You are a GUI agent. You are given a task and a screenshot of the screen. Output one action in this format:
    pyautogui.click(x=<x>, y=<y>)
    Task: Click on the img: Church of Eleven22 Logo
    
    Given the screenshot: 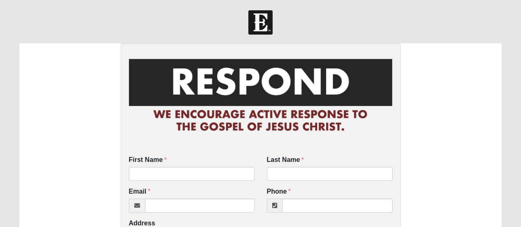 What is the action you would take?
    pyautogui.click(x=260, y=22)
    